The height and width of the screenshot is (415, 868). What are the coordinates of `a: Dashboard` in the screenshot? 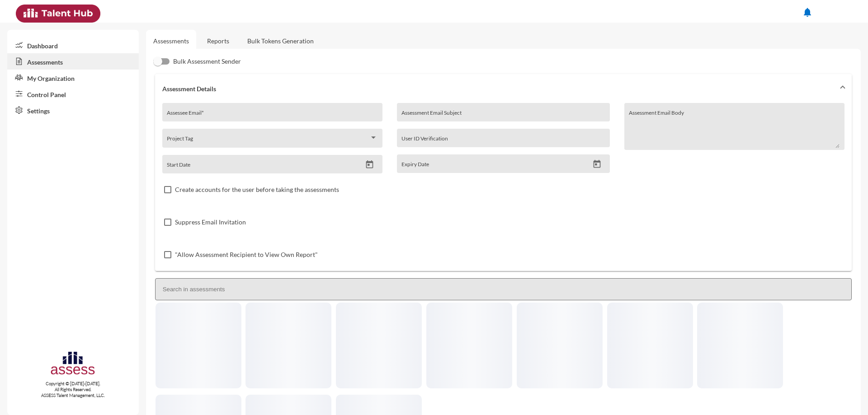 It's located at (73, 45).